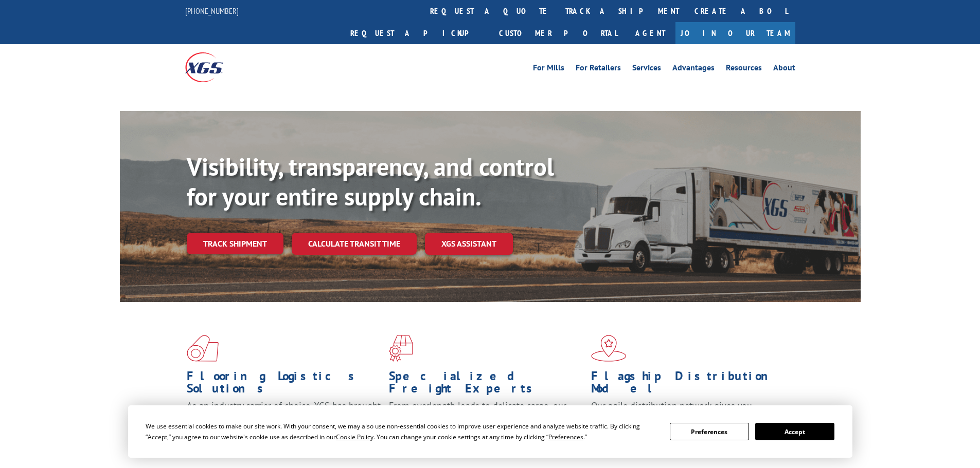 This screenshot has width=980, height=468. I want to click on p: From overlength loads to delicate cargo, our experienced staff knows the best way to move your fr..., so click(486, 422).